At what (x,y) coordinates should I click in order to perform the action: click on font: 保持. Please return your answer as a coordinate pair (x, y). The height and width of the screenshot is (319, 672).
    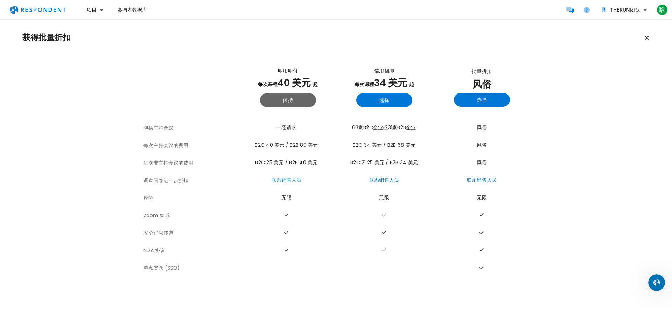
    Looking at the image, I should click on (288, 100).